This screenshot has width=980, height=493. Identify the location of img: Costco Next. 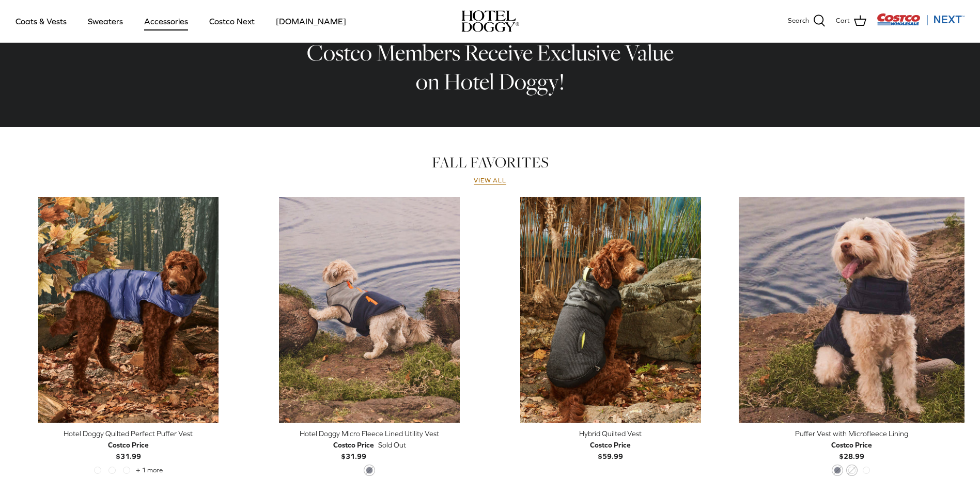
(921, 19).